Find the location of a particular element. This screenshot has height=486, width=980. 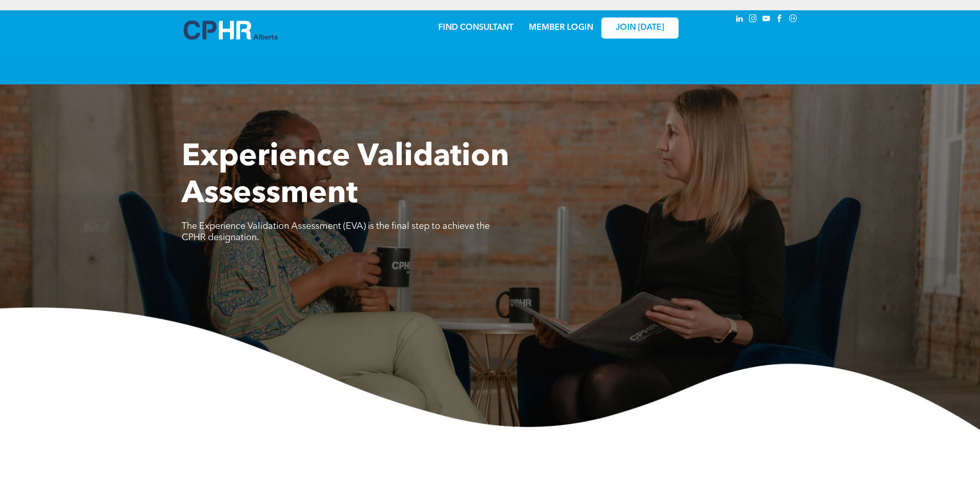

a: MEMBER LOGIN is located at coordinates (561, 28).